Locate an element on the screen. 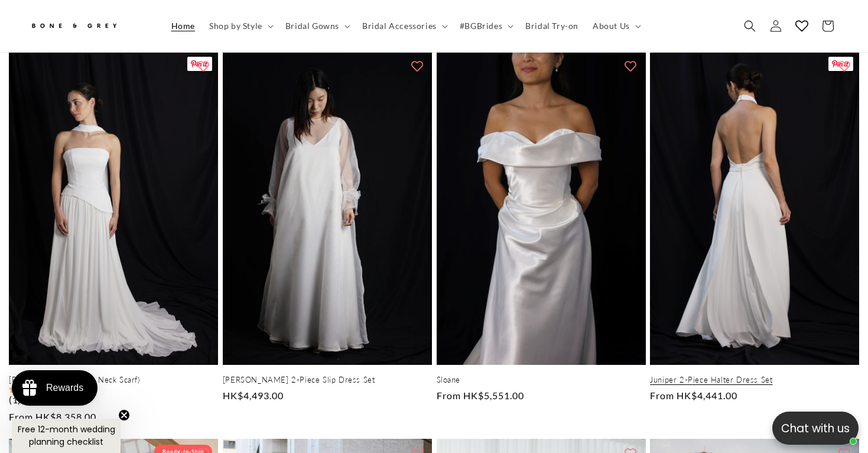 The width and height of the screenshot is (868, 453). summary: Search is located at coordinates (750, 26).